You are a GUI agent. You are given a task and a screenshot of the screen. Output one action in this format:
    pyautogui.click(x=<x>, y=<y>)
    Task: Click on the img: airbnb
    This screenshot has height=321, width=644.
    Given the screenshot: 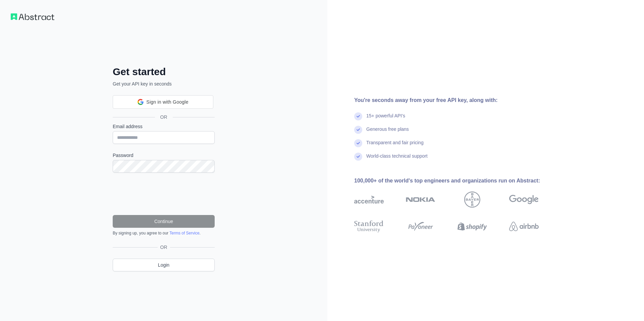 What is the action you would take?
    pyautogui.click(x=524, y=227)
    